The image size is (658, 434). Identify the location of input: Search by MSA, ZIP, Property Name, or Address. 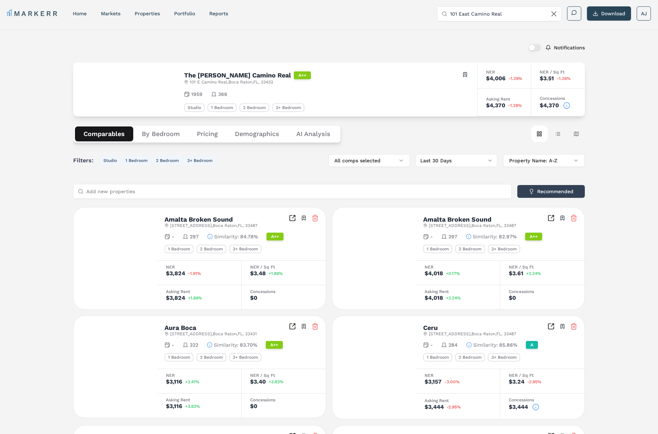
(503, 14).